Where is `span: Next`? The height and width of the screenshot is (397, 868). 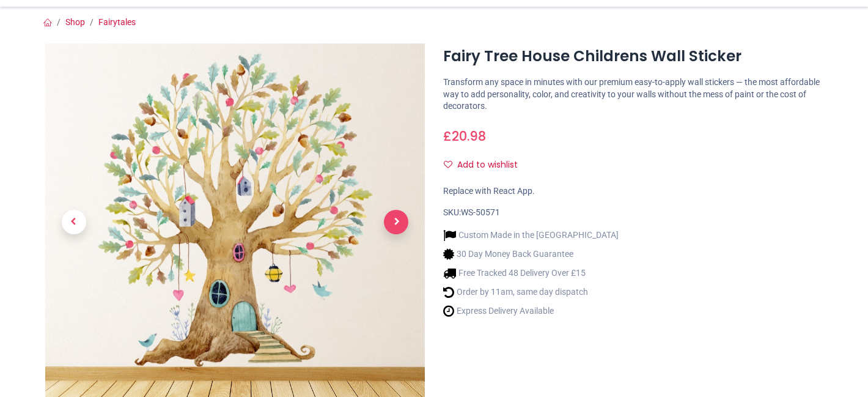
span: Next is located at coordinates (396, 222).